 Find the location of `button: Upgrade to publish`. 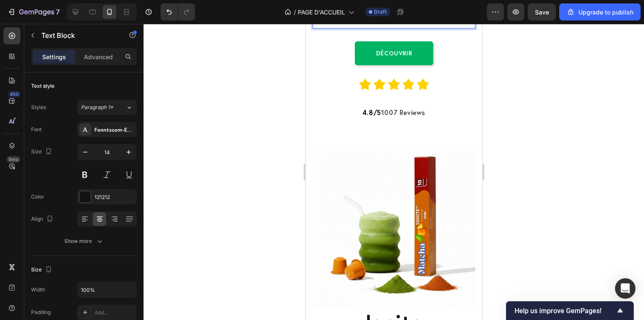

button: Upgrade to publish is located at coordinates (600, 12).